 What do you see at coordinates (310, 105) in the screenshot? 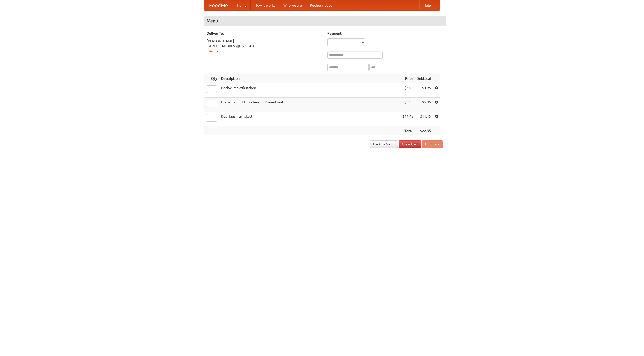
I see `td: Bratwurst mit Brötchen und Sauerkraut` at bounding box center [310, 105].